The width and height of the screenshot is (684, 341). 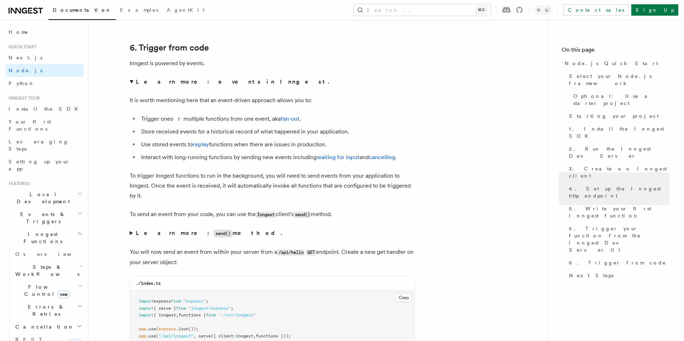 What do you see at coordinates (615, 63) in the screenshot?
I see `a: Node.js Quick Start` at bounding box center [615, 63].